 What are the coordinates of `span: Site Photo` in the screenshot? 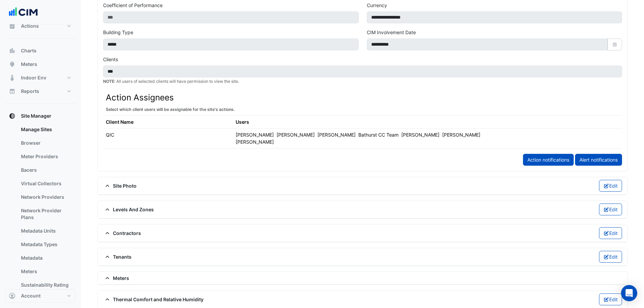 It's located at (120, 185).